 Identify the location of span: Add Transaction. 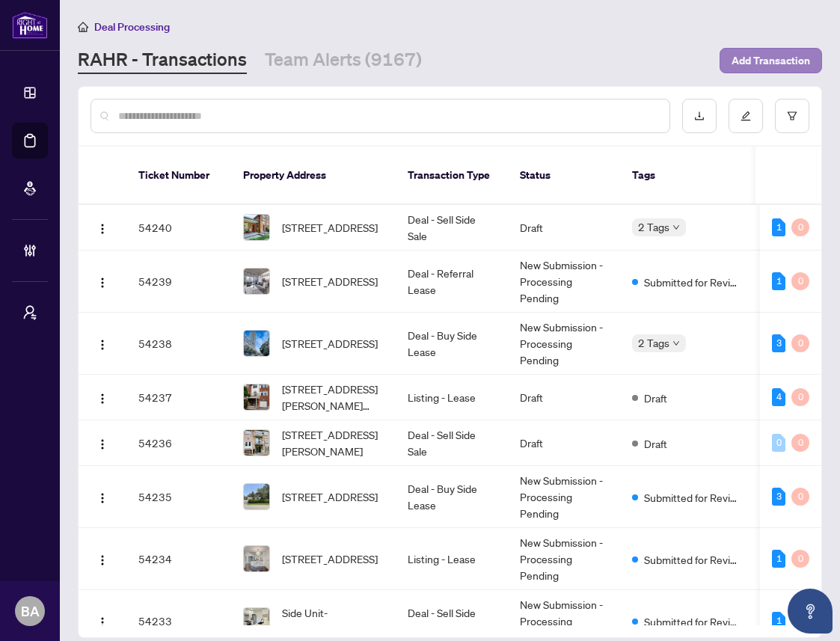
(771, 60).